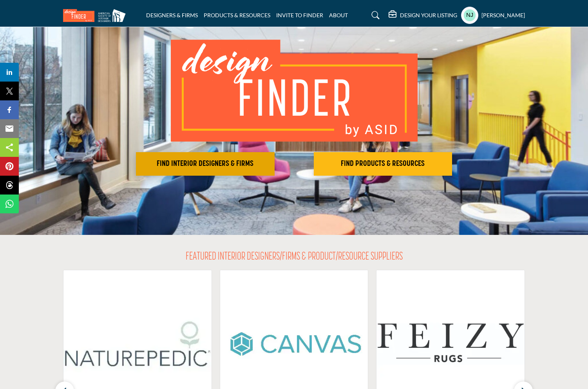  What do you see at coordinates (338, 15) in the screenshot?
I see `a: ABOUT` at bounding box center [338, 15].